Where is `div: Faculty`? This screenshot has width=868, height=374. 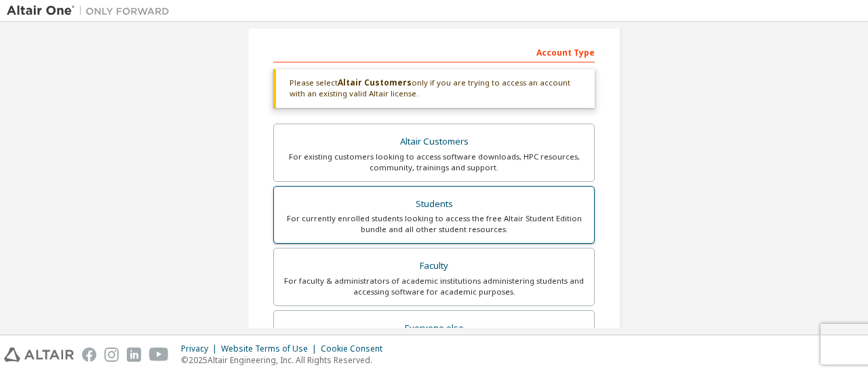 div: Faculty is located at coordinates (434, 266).